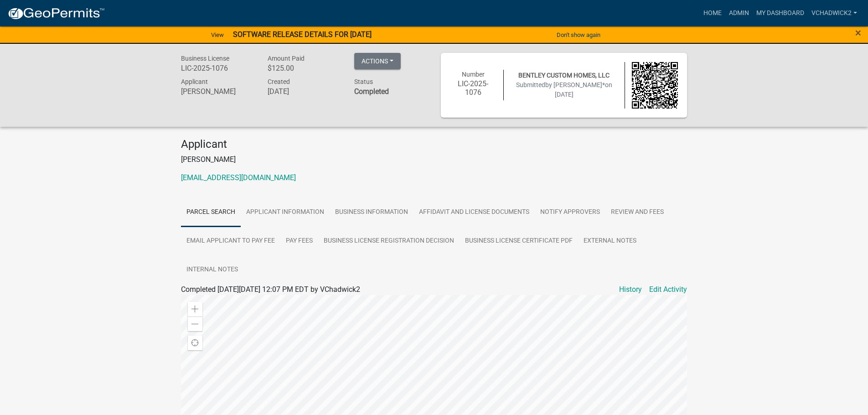 The height and width of the screenshot is (415, 868). Describe the element at coordinates (474, 213) in the screenshot. I see `a: Affidavit and License Documents` at that location.